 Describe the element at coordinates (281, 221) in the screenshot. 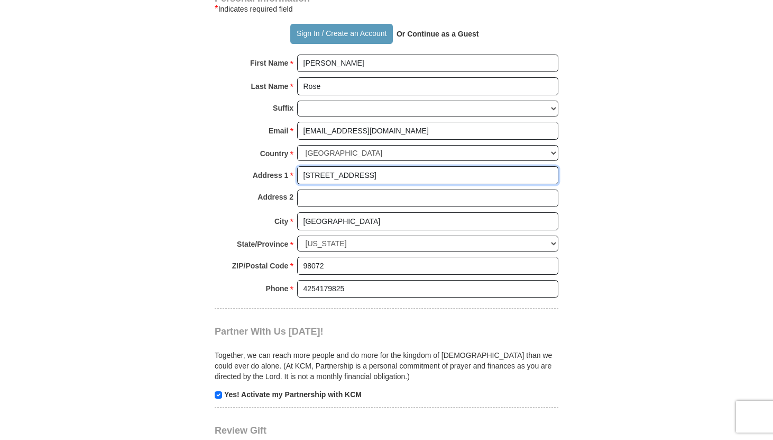

I see `strong: City` at that location.